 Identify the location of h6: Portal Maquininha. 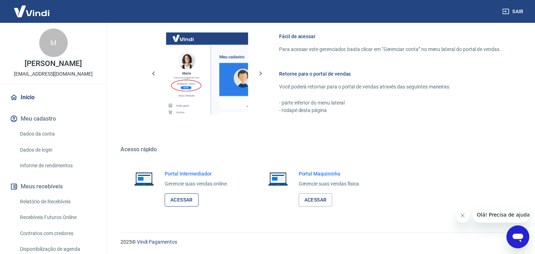
(330, 174).